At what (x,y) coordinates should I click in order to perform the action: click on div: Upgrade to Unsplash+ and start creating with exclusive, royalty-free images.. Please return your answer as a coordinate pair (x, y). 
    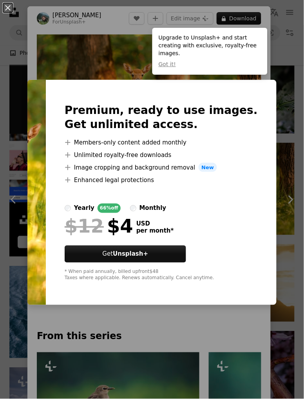
    Looking at the image, I should click on (210, 51).